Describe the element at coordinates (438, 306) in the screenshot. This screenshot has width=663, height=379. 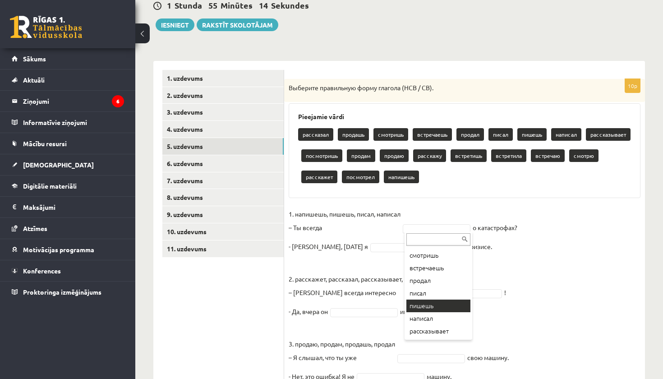
I see `div: пишешь` at that location.